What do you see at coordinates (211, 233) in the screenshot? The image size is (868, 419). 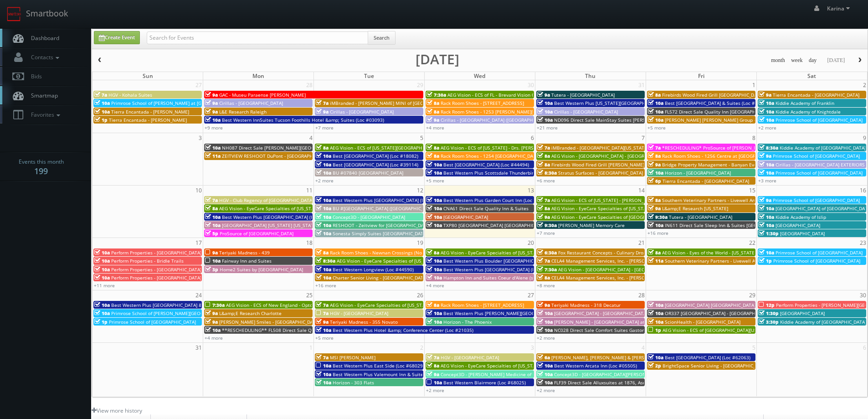 I see `span: 5p` at bounding box center [211, 233].